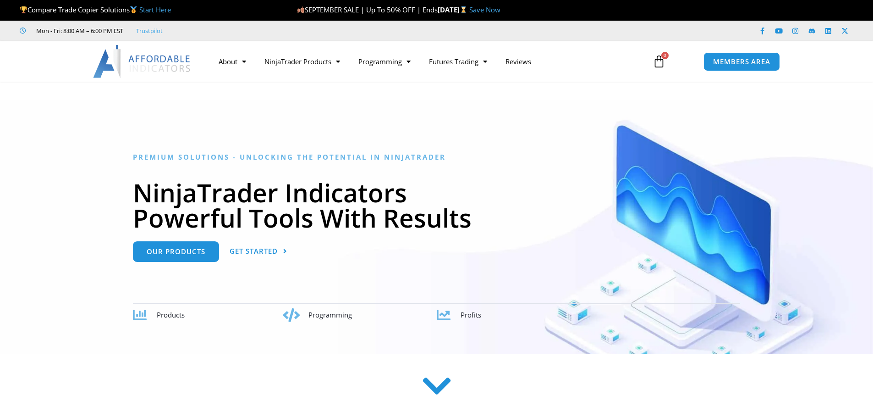 This screenshot has width=873, height=418. What do you see at coordinates (171, 314) in the screenshot?
I see `span: Products` at bounding box center [171, 314].